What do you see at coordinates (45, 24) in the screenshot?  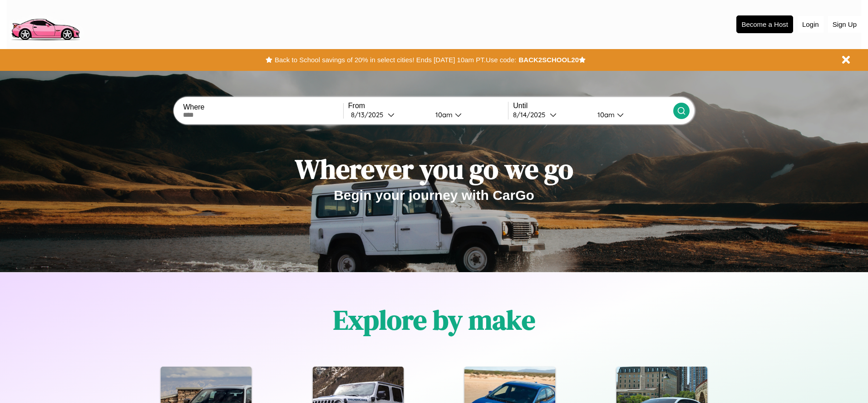 I see `img: logo` at bounding box center [45, 24].